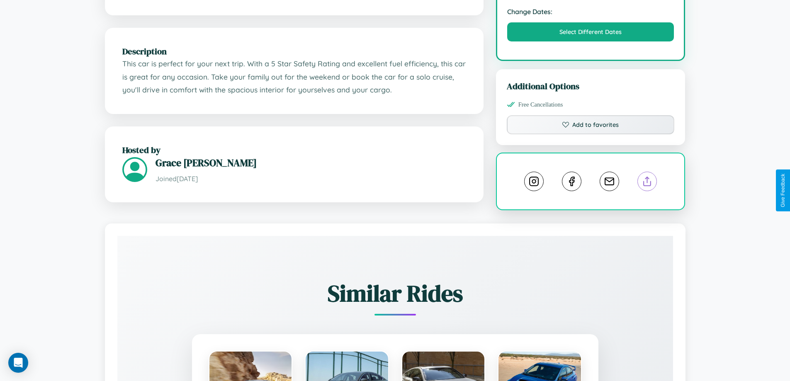 This screenshot has width=790, height=381. Describe the element at coordinates (783, 190) in the screenshot. I see `div: Give Feedback` at that location.